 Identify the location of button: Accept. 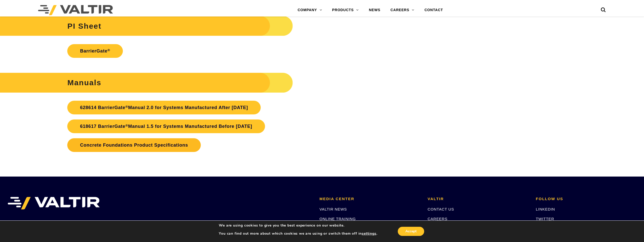
(411, 231).